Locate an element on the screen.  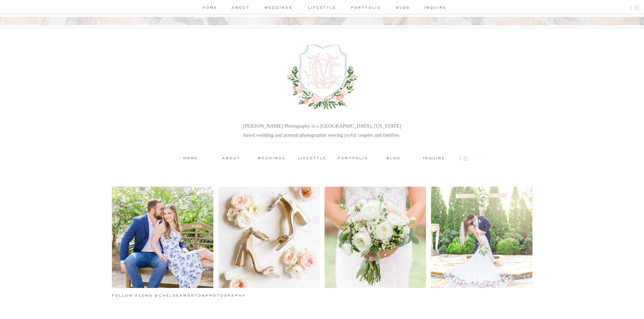
nav: about is located at coordinates (241, 8).